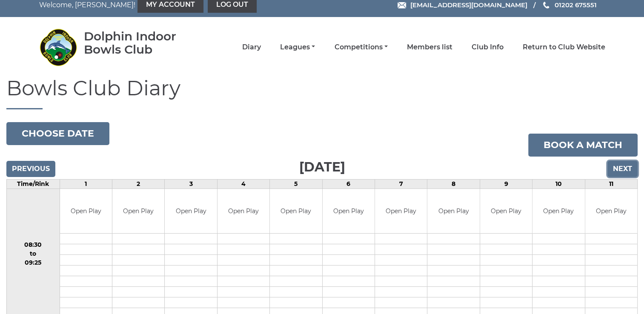 The height and width of the screenshot is (314, 644). What do you see at coordinates (402, 5) in the screenshot?
I see `img: Email` at bounding box center [402, 5].